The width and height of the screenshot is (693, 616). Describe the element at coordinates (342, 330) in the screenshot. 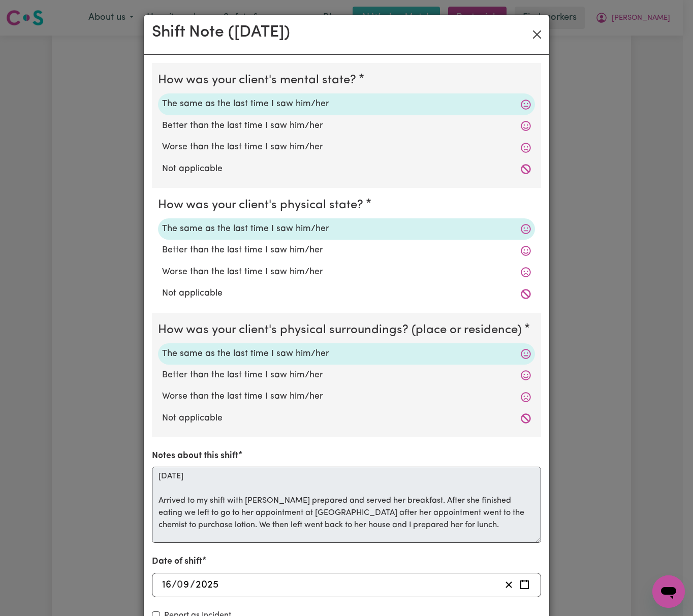

I see `legend: How was your client's physical surroundings? (place or residence)` at that location.